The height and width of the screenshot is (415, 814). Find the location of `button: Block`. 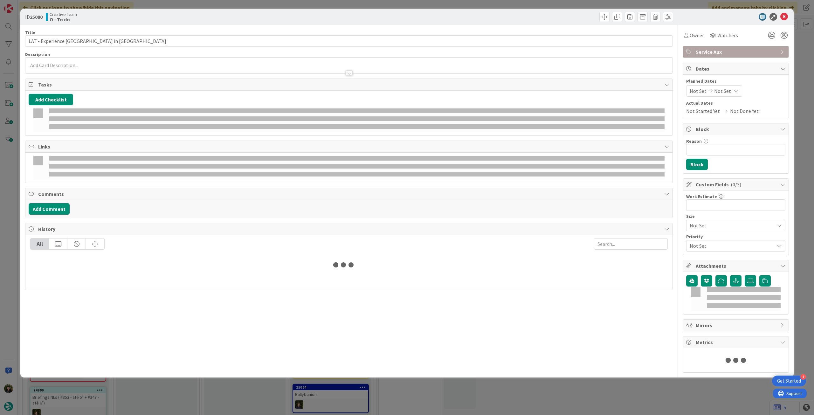

button: Block is located at coordinates (697, 164).